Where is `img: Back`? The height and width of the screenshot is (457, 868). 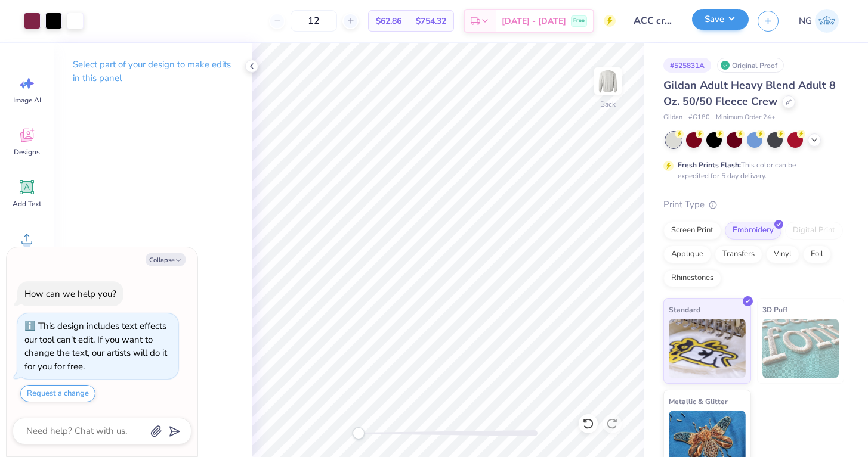 img: Back is located at coordinates (608, 82).